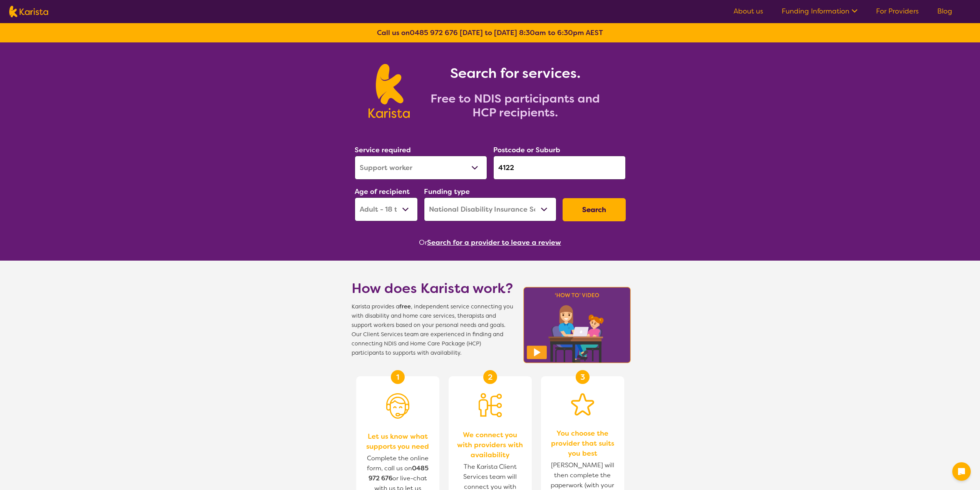  Describe the element at coordinates (432, 330) in the screenshot. I see `span: Karista provides a , independent service connecting you with disability and home care services, t...` at that location.